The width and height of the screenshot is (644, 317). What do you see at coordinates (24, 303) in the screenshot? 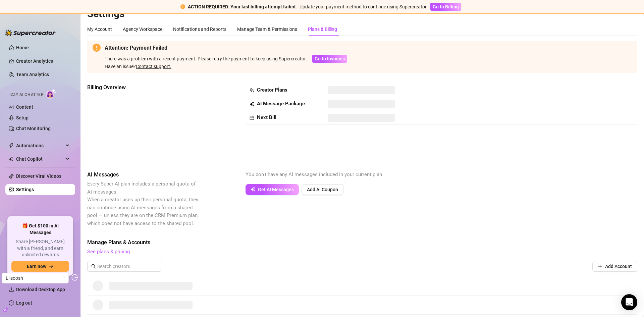
I see `a: Log out` at bounding box center [24, 303].